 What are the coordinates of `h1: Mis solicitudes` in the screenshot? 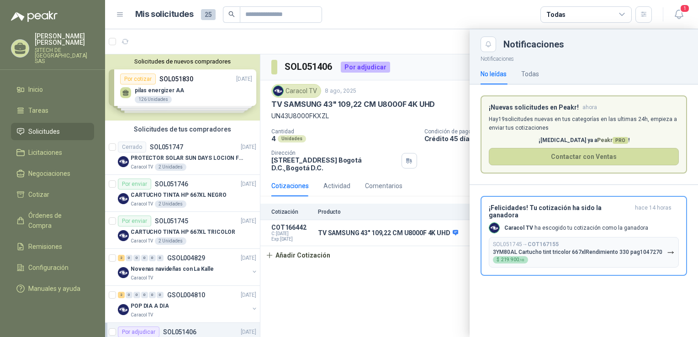 It's located at (164, 14).